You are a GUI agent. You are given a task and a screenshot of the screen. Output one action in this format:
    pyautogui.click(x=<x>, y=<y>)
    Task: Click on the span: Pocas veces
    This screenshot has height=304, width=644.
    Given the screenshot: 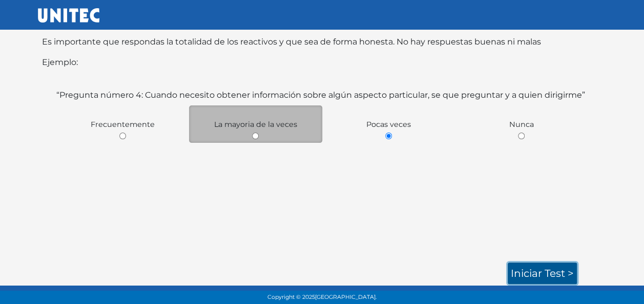 What is the action you would take?
    pyautogui.click(x=389, y=124)
    